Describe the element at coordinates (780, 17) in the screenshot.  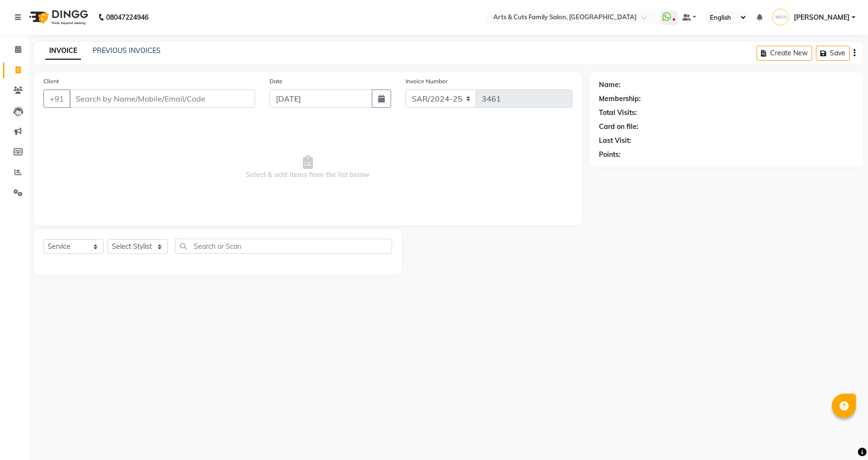
I see `img: RACHANA` at that location.